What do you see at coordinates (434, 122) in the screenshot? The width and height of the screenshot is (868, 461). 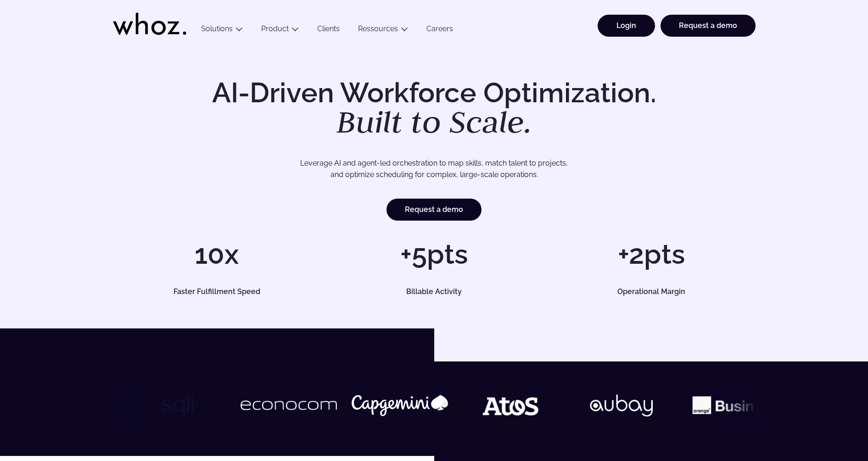 I see `em: Built to Scale.` at bounding box center [434, 122].